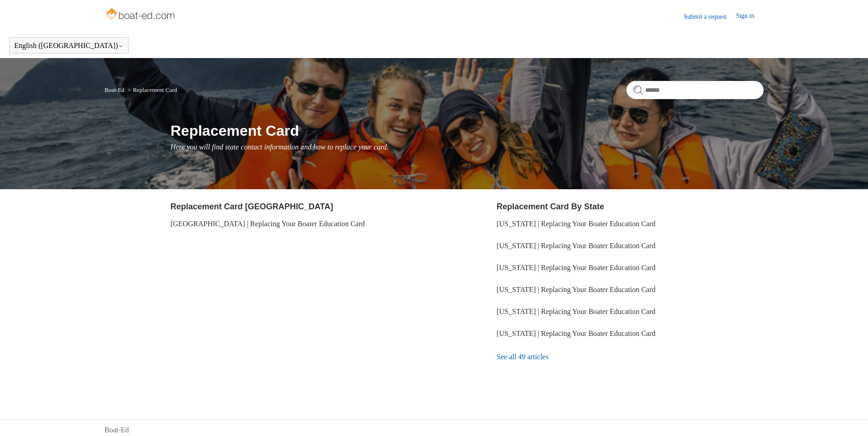 This screenshot has height=436, width=868. What do you see at coordinates (467, 131) in the screenshot?
I see `h1: Replacement Card` at bounding box center [467, 131].